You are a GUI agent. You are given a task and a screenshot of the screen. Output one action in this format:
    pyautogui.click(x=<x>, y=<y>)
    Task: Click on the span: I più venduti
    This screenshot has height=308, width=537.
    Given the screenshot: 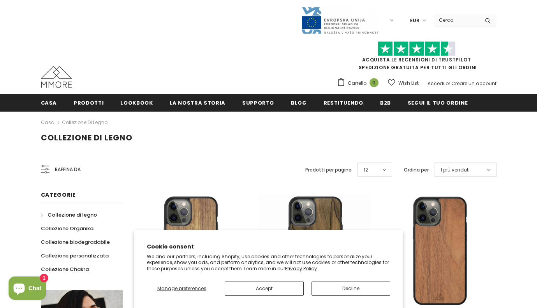 What is the action you would take?
    pyautogui.click(x=455, y=170)
    